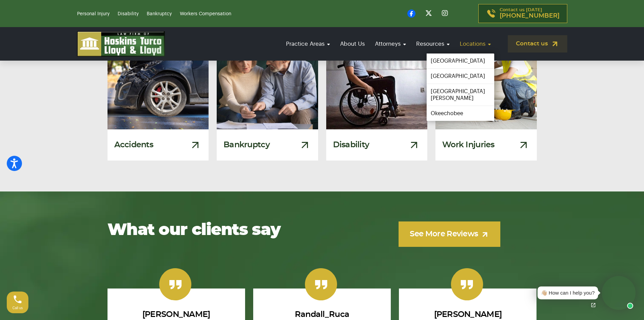 This screenshot has height=320, width=644. What do you see at coordinates (247, 145) in the screenshot?
I see `h3: Bankruptcy` at bounding box center [247, 145].